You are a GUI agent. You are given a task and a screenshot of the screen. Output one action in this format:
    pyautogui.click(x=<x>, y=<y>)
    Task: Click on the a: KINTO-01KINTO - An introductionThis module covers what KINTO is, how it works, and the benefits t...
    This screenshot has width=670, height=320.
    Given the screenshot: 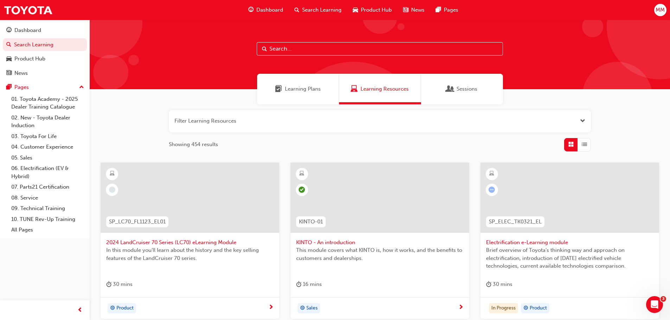 What is the action you would take?
    pyautogui.click(x=380, y=241)
    